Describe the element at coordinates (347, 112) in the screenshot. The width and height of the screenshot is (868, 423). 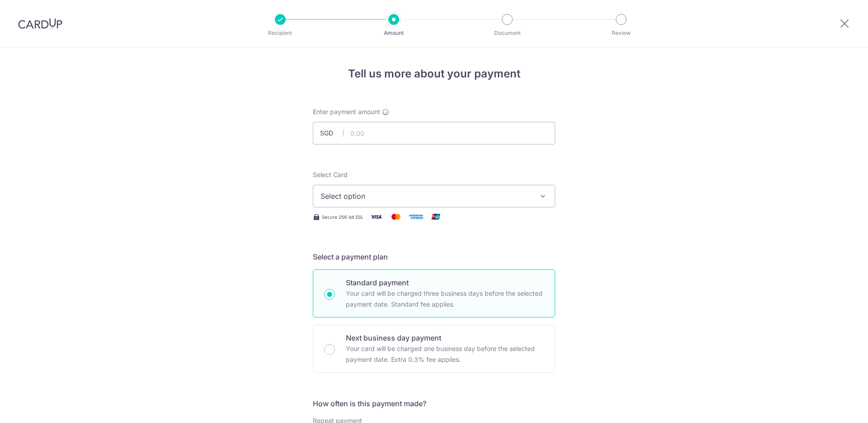
I see `span: Enter payment amount` at that location.